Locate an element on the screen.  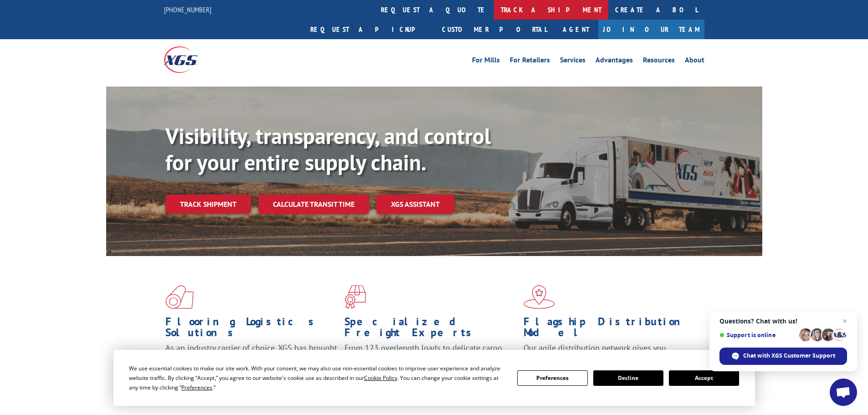
div: We use essential cookies to make our site work. With your consent, we may also use non-essential ... is located at coordinates (317, 378).